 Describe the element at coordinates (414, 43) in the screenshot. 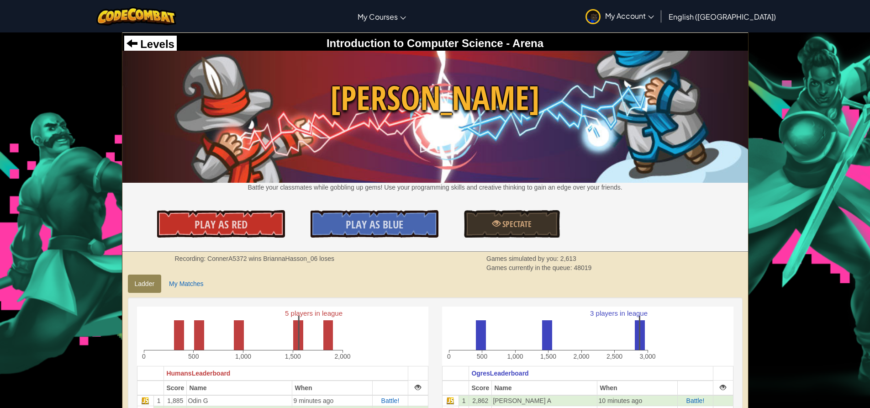

I see `span: Introduction to Computer Science` at that location.